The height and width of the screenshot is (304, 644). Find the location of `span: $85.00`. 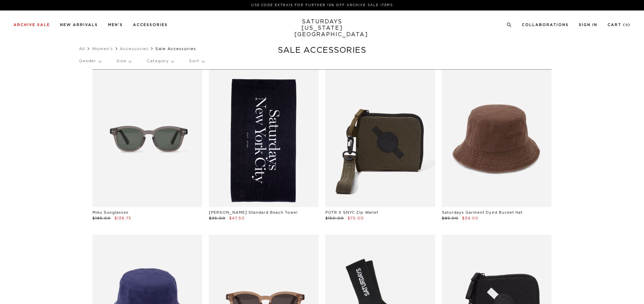

span: $85.00 is located at coordinates (450, 218).